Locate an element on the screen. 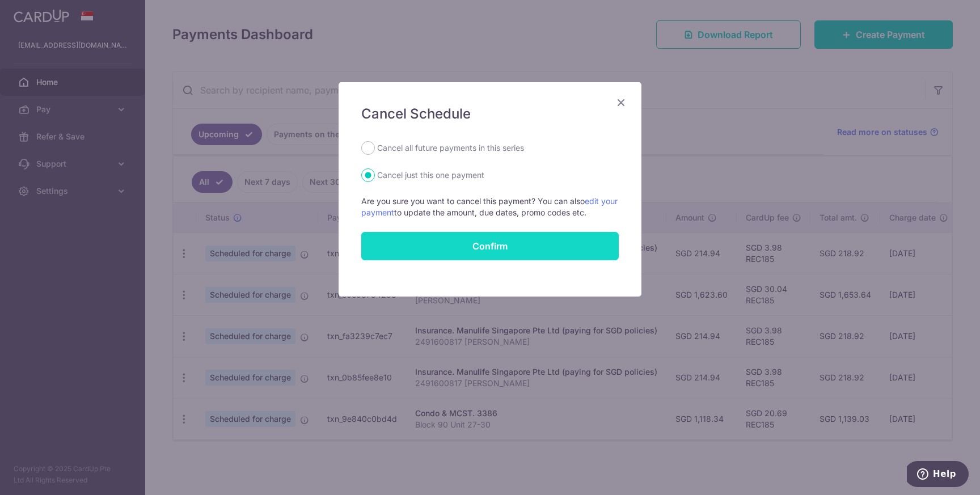 This screenshot has height=495, width=980. button: Confirm is located at coordinates (490, 247).